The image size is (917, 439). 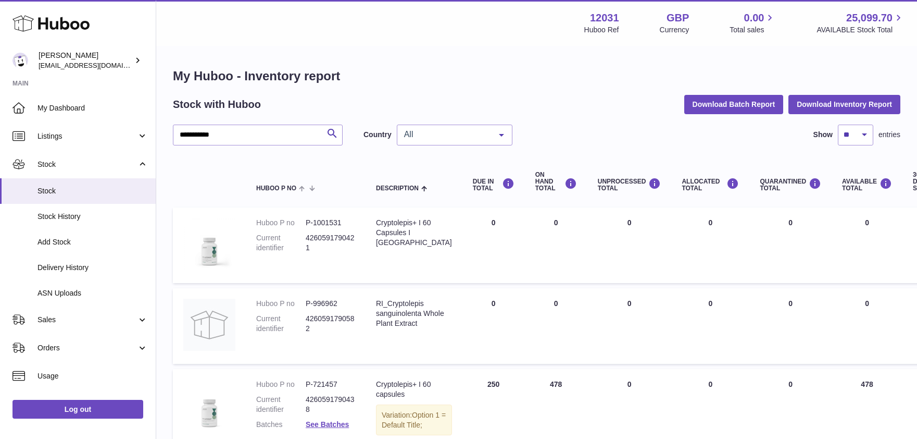 What do you see at coordinates (556, 182) in the screenshot?
I see `div: ON HAND Total` at bounding box center [556, 182].